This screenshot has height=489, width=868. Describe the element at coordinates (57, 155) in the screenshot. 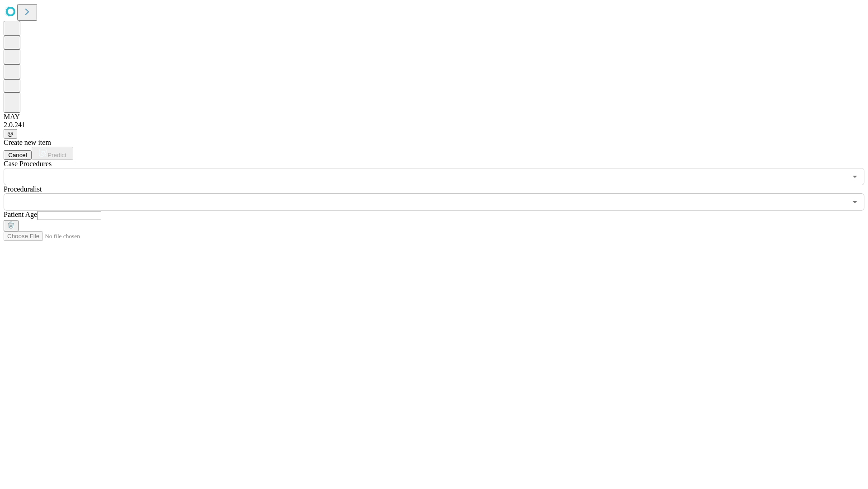

I see `span: Predict` at that location.